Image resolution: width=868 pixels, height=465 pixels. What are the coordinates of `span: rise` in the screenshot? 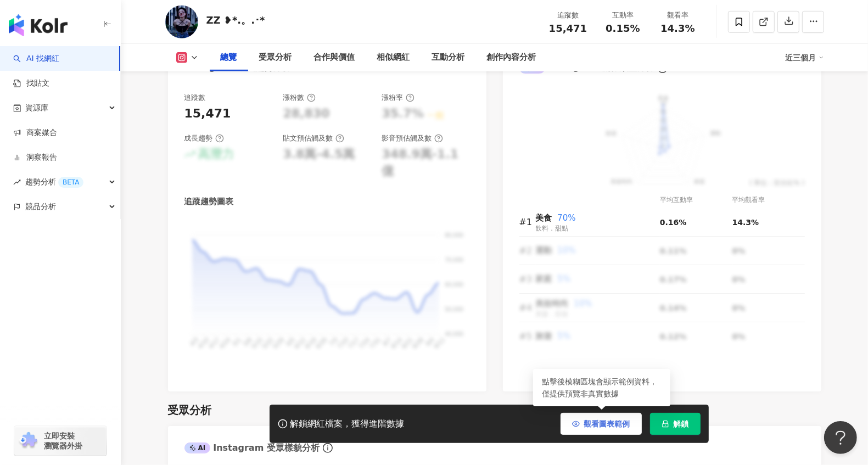 It's located at (17, 182).